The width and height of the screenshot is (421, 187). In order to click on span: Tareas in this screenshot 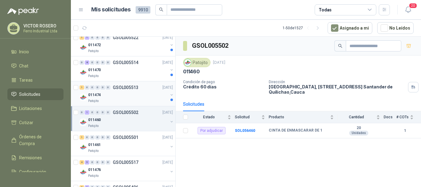, I will do `click(26, 80)`.